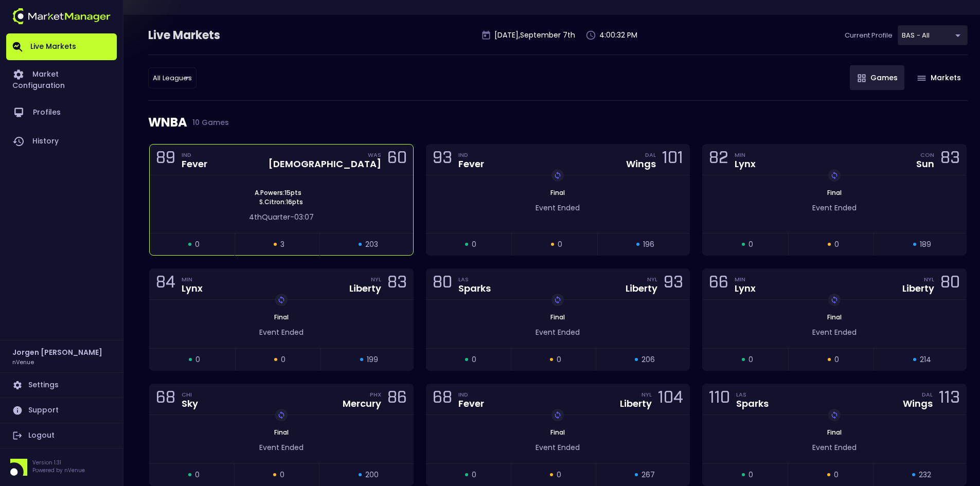 This screenshot has height=486, width=980. I want to click on div: CHI, so click(190, 395).